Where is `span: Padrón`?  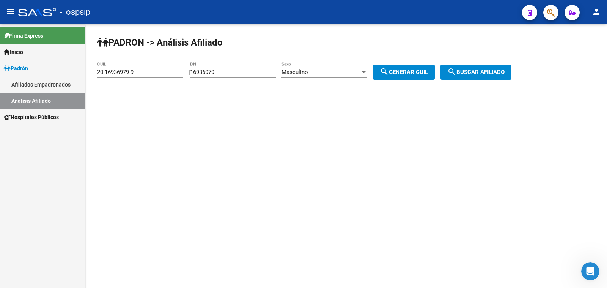
span: Padrón is located at coordinates (16, 68).